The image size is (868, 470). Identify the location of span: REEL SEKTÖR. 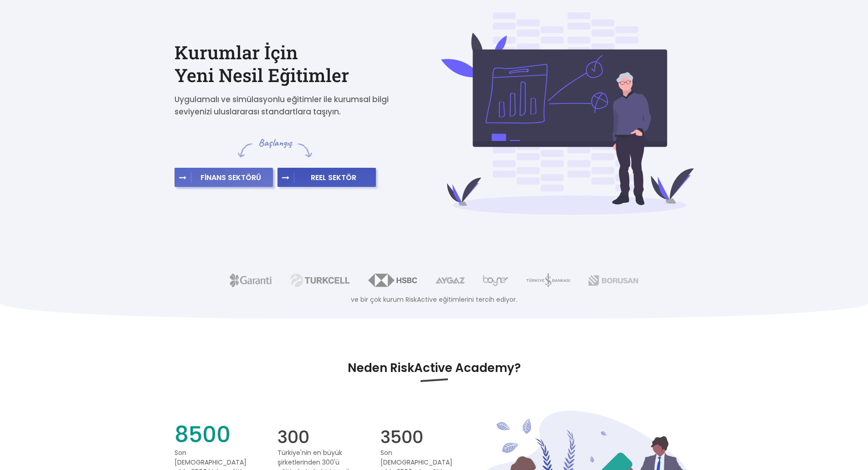
(334, 177).